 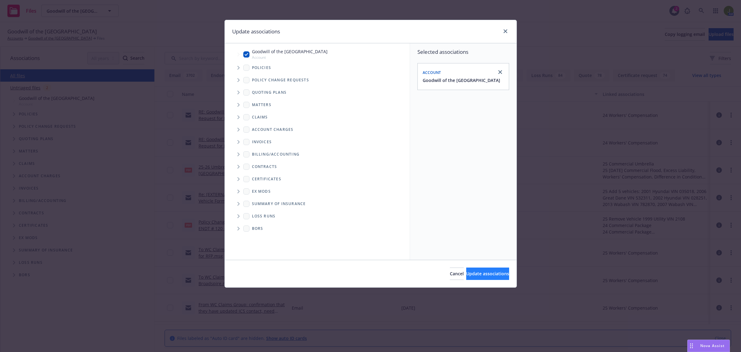 I want to click on span: Claims, so click(x=260, y=117).